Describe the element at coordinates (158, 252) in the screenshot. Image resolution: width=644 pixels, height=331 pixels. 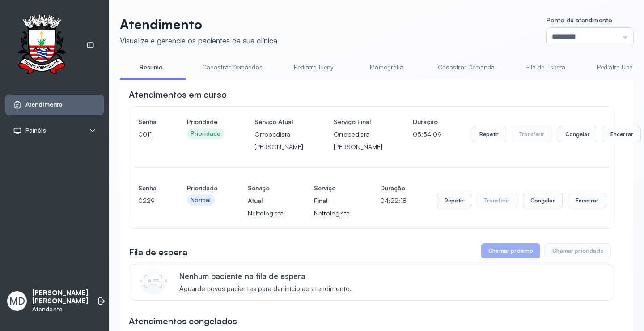
I see `h3: Fila de espera` at that location.